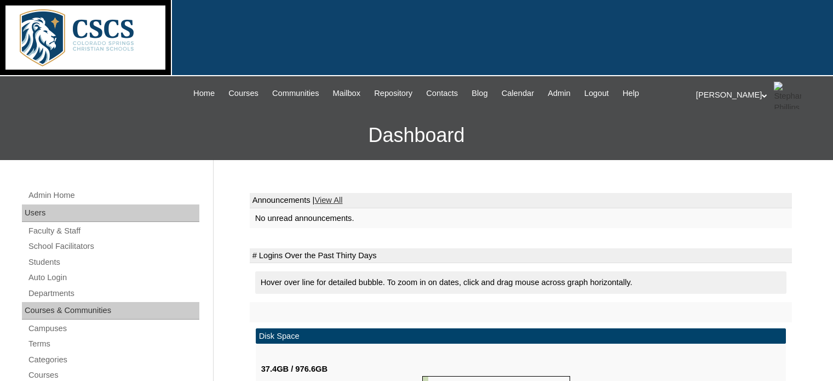 Image resolution: width=833 pixels, height=381 pixels. Describe the element at coordinates (596, 93) in the screenshot. I see `span: Logout` at that location.